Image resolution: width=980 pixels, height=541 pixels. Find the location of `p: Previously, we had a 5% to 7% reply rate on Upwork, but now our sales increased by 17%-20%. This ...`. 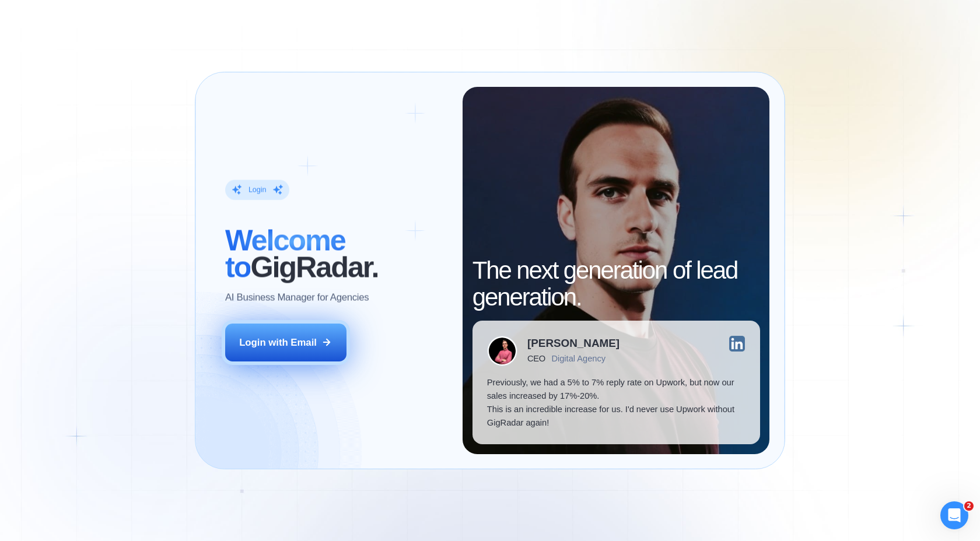

p: Previously, we had a 5% to 7% reply rate on Upwork, but now our sales increased by 17%-20%. This ... is located at coordinates (616, 403).